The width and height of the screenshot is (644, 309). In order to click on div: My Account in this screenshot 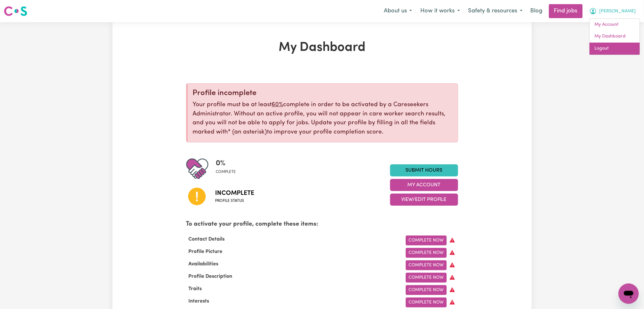, I will do `click(615, 37)`.